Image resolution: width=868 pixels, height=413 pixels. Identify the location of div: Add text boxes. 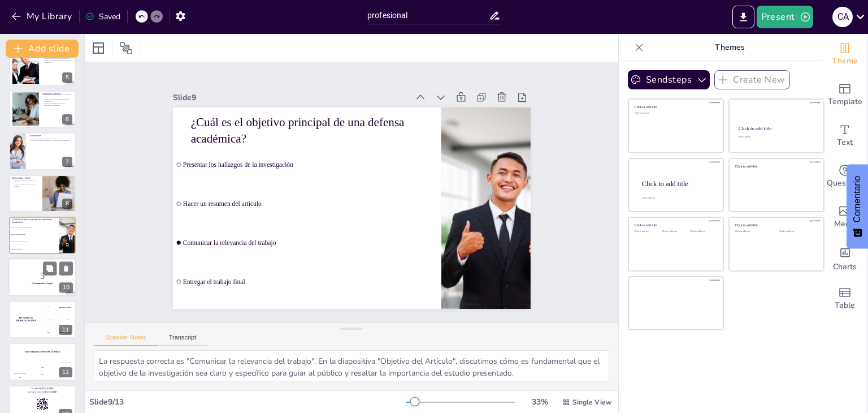
(845, 136).